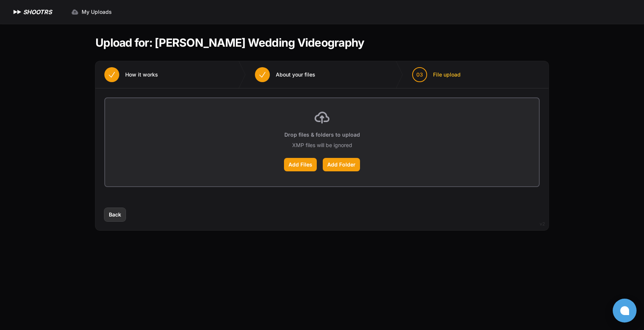 This screenshot has width=644, height=330. I want to click on a: My Uploads, so click(92, 12).